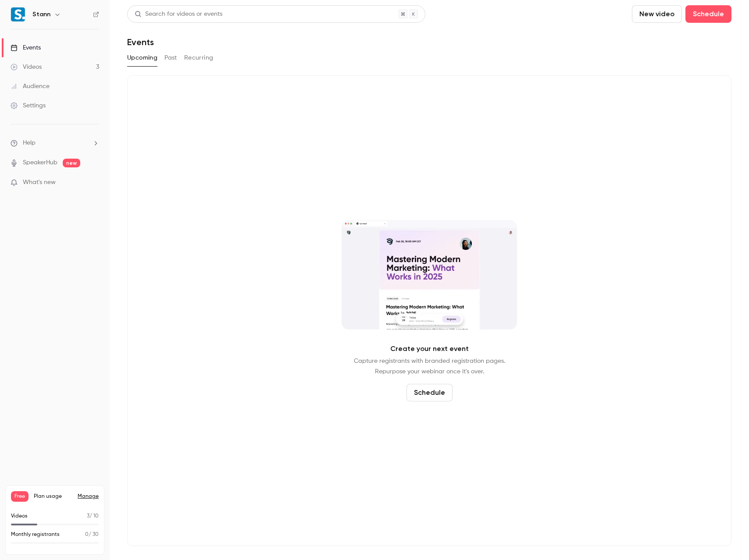  Describe the element at coordinates (430, 366) in the screenshot. I see `p: Capture registrants with branded registration pages. Repurpose your webinar once it's over.` at that location.